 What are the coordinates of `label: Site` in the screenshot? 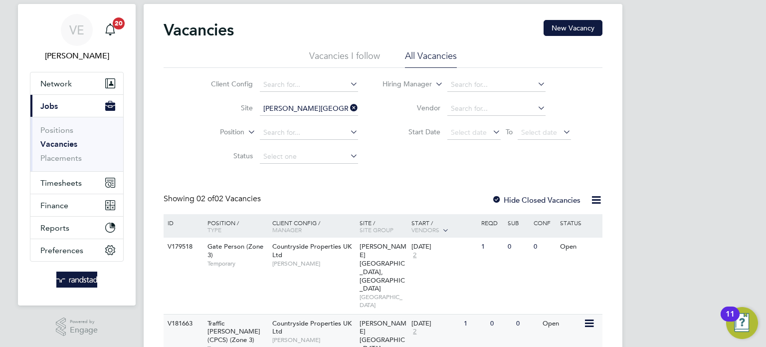 It's located at (224, 108).